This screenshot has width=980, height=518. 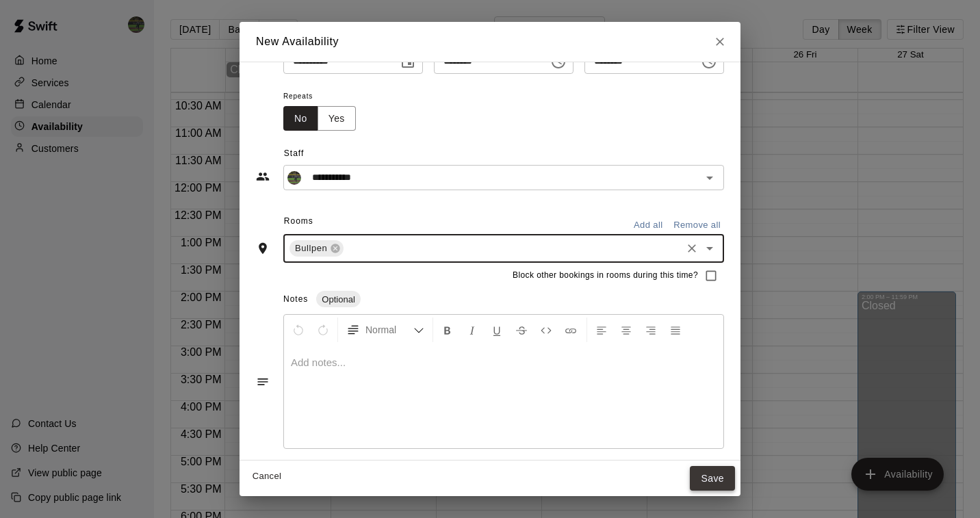 I want to click on button: Choose time, selected time is 1:30 PM, so click(x=558, y=62).